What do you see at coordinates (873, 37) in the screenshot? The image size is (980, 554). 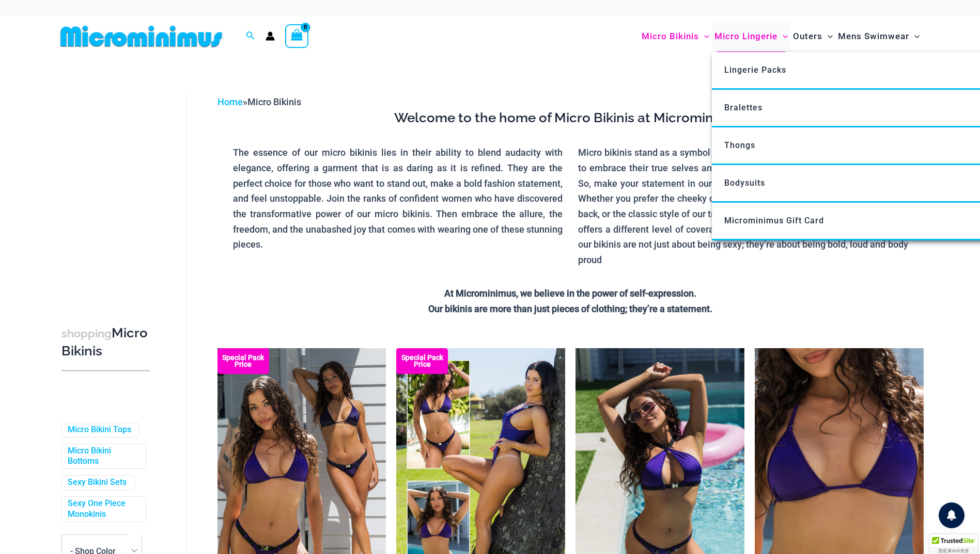 I see `span: Mens Swimwear` at bounding box center [873, 37].